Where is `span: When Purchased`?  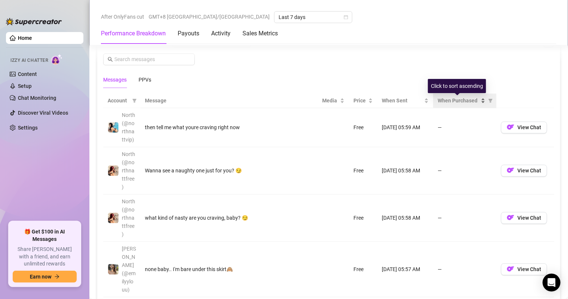
span: When Purchased is located at coordinates (458, 101).